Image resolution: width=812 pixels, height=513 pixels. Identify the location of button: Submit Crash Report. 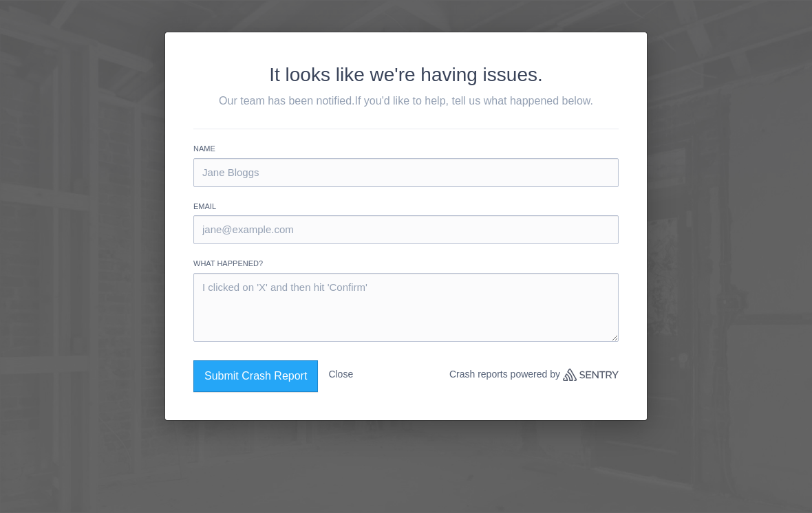
(255, 376).